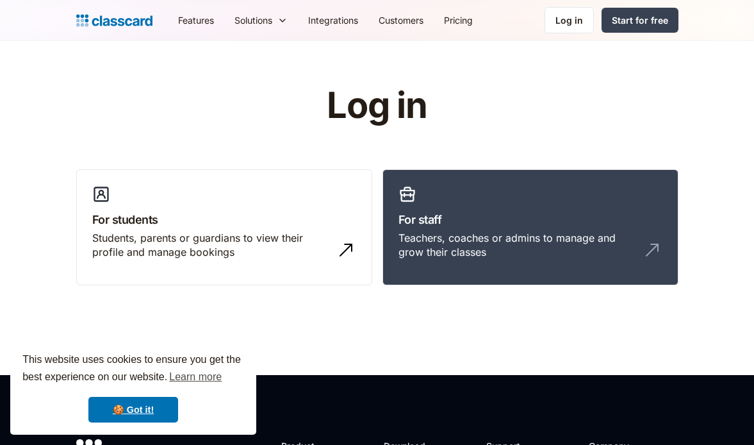 The width and height of the screenshot is (754, 445). Describe the element at coordinates (377, 106) in the screenshot. I see `h1: Log in` at that location.